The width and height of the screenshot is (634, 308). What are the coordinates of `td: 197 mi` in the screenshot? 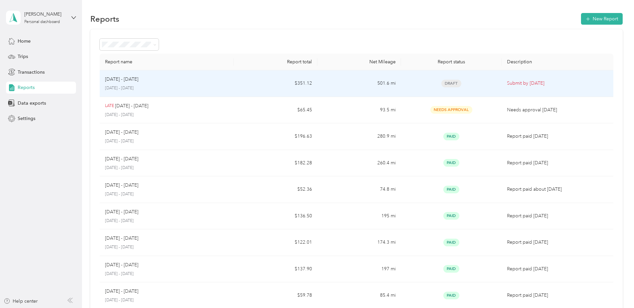 It's located at (359, 269).